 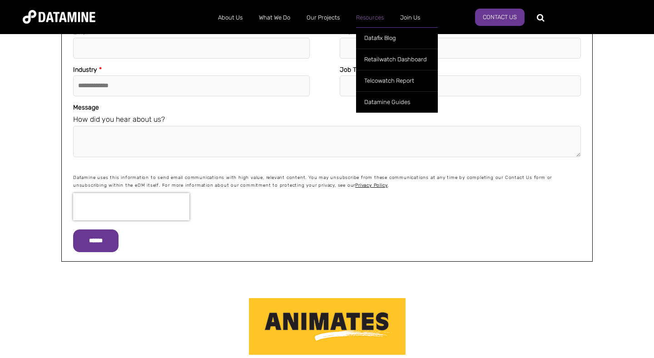 I want to click on img: Animates t2, so click(x=327, y=326).